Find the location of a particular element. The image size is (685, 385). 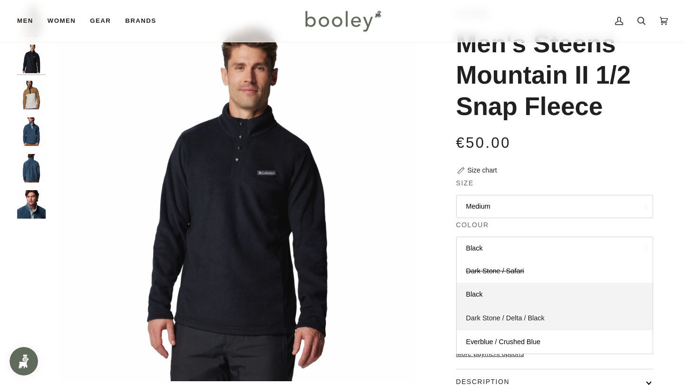

button: Medium is located at coordinates (555, 206).